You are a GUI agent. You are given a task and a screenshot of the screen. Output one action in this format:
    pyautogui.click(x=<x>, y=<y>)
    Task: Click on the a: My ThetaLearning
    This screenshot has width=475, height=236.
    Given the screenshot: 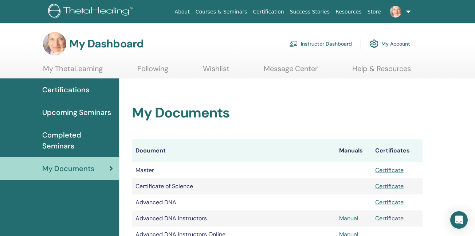 What is the action you would take?
    pyautogui.click(x=73, y=71)
    